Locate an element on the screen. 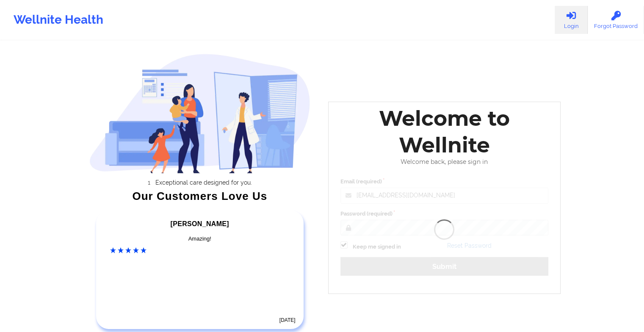 The width and height of the screenshot is (644, 332). img: wellnite-auth-hero_200.c722682e.png is located at coordinates (200, 113).